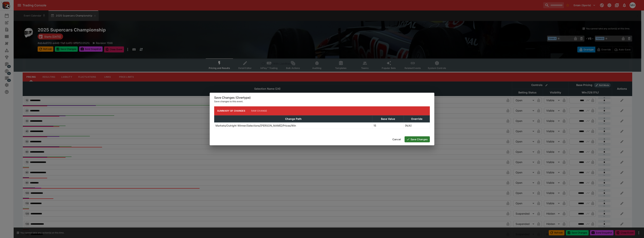  What do you see at coordinates (388, 125) in the screenshot?
I see `td: 15` at bounding box center [388, 125].